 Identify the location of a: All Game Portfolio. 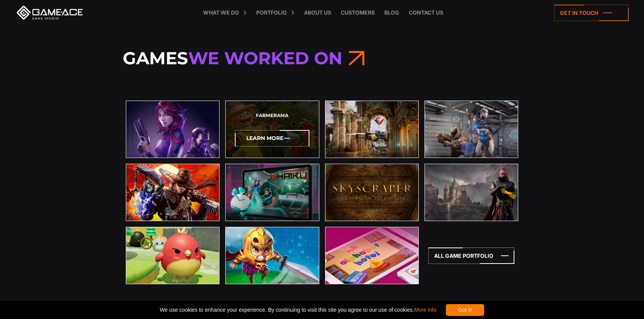
(471, 255).